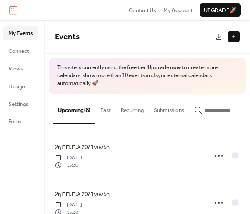  What do you see at coordinates (164, 68) in the screenshot?
I see `a: Upgrade now` at bounding box center [164, 68].